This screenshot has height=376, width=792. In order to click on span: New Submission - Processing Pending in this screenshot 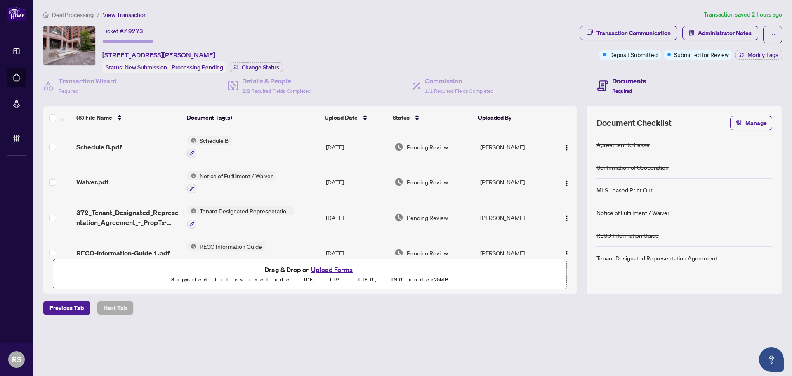, I will do `click(174, 67)`.